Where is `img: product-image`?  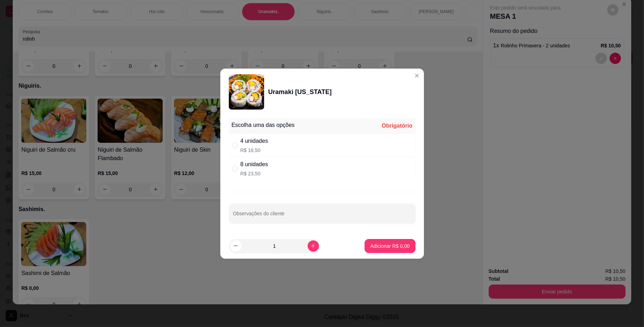 img: product-image is located at coordinates (247, 91).